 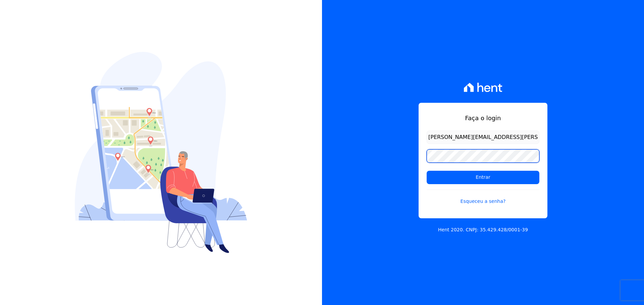 I want to click on input: Email, so click(x=483, y=137).